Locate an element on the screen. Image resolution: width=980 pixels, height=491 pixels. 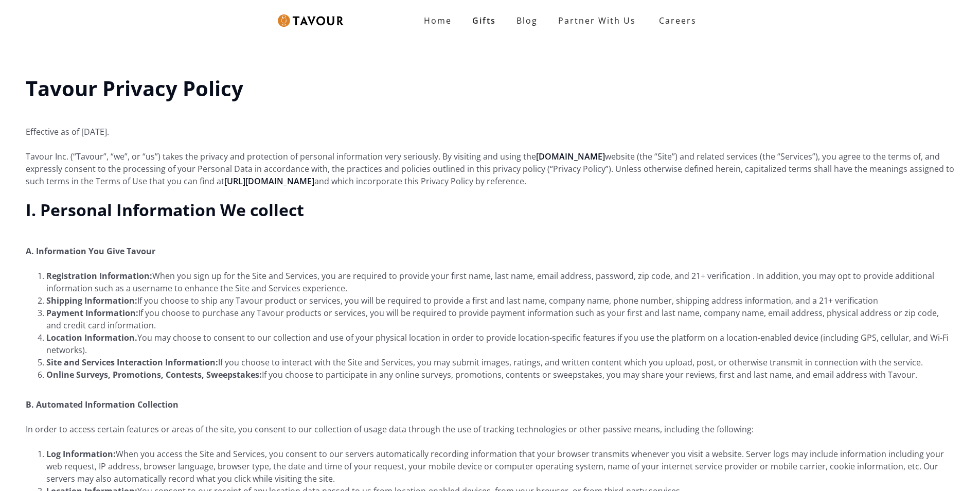
strong: Tavour Privacy Policy is located at coordinates (134, 88).